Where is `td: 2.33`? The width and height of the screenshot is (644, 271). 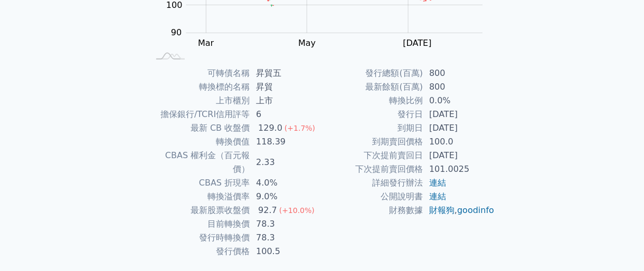
td: 2.33 is located at coordinates (285, 162).